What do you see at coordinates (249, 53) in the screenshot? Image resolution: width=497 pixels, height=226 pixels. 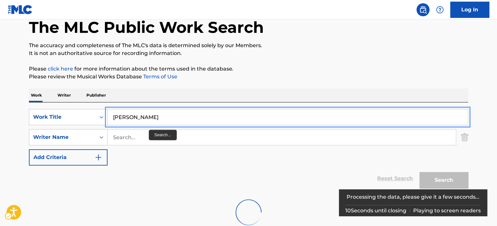 I see `p: It is not an authoritative source for recording information.` at bounding box center [249, 53].